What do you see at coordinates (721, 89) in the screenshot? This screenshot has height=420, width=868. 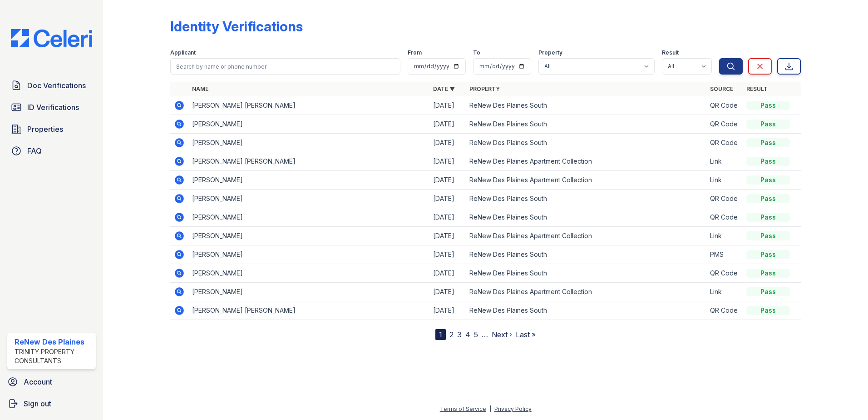 I see `a: Source` at bounding box center [721, 89].